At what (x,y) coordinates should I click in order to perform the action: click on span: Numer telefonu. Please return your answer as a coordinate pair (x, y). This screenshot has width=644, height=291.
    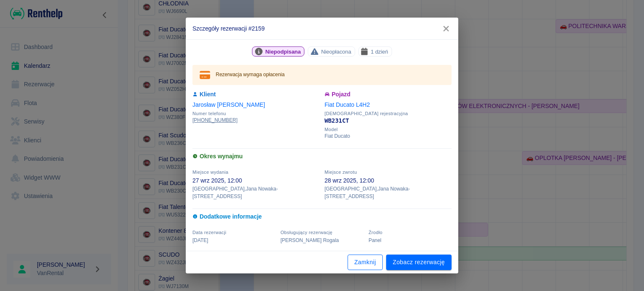
    Looking at the image, I should click on (256, 114).